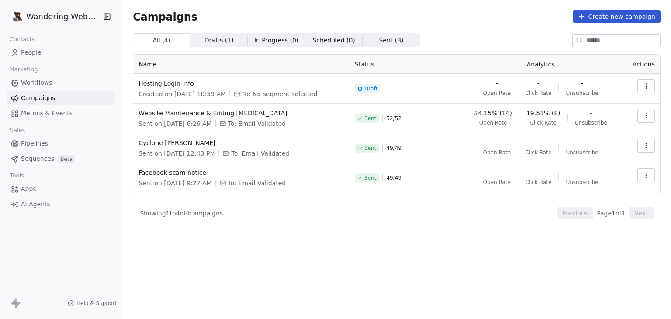  I want to click on th: Actions, so click(641, 64).